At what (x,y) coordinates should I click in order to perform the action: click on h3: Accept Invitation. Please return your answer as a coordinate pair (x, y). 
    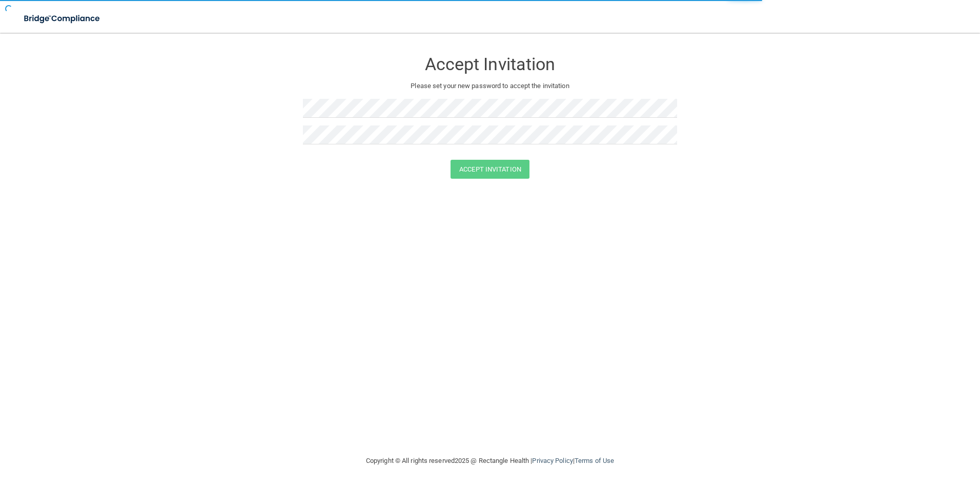
    Looking at the image, I should click on (490, 64).